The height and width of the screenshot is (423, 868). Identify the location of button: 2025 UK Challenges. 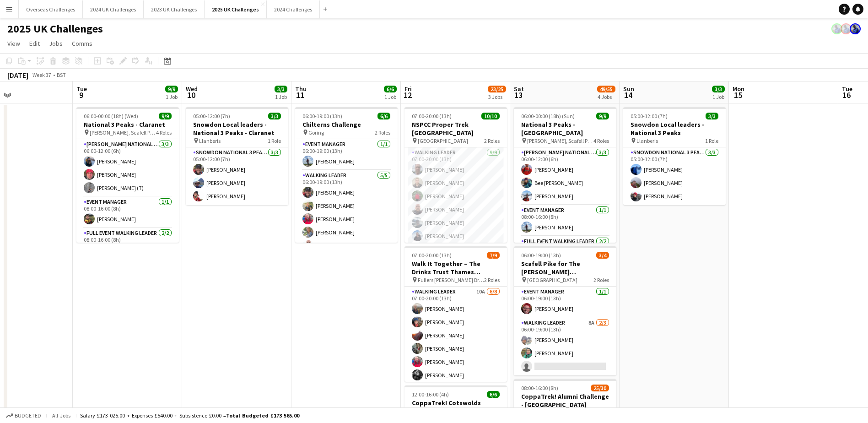
(236, 9).